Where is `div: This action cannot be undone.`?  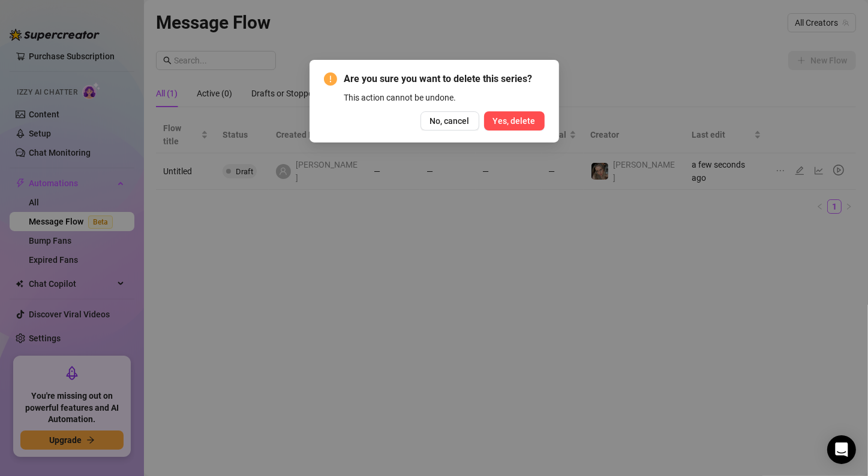
div: This action cannot be undone. is located at coordinates (444, 98).